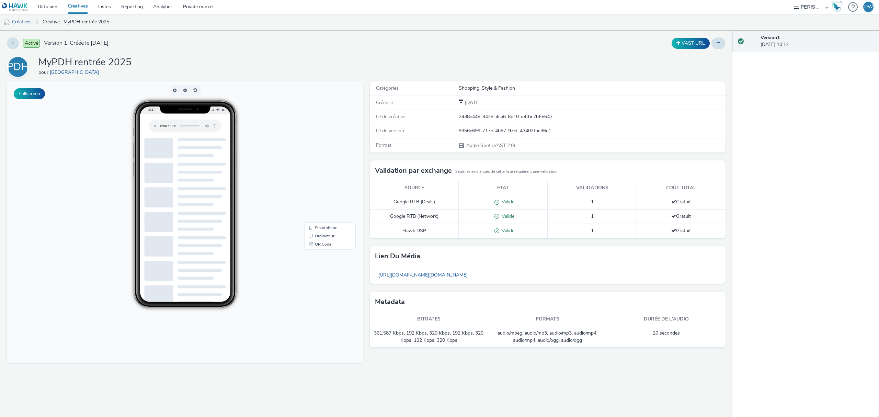  I want to click on div: PDH, so click(18, 67).